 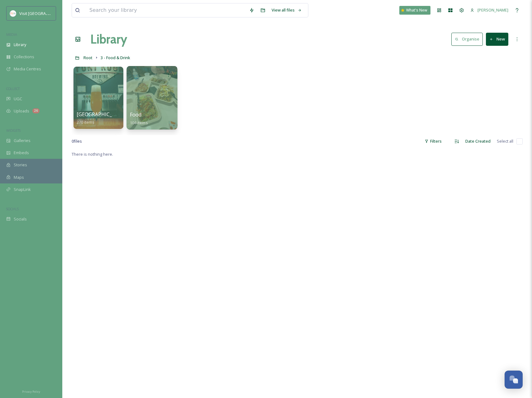 What do you see at coordinates (22, 141) in the screenshot?
I see `span: Galleries` at bounding box center [22, 141].